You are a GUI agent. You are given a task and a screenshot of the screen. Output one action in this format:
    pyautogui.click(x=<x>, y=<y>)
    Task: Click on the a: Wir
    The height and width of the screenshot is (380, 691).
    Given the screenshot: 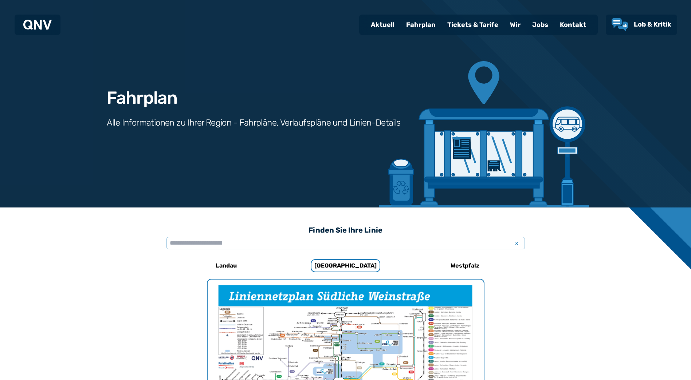 What is the action you would take?
    pyautogui.click(x=515, y=25)
    